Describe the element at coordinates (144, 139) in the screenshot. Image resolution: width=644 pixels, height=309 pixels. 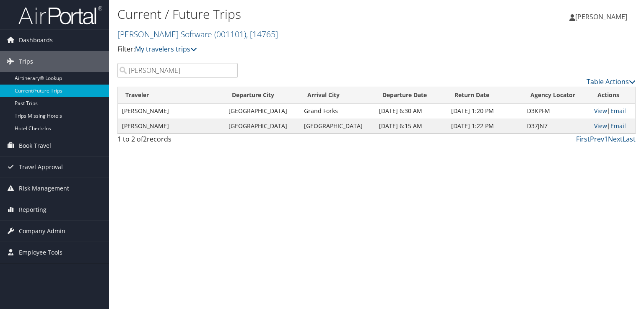
I see `span: 2` at that location.